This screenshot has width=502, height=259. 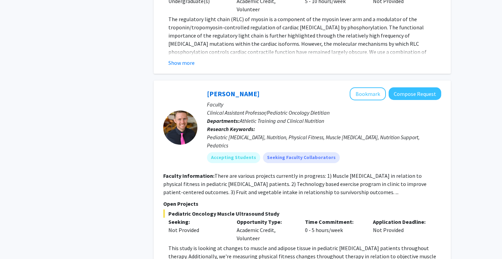 I want to click on b: Faculty Information:, so click(x=189, y=176).